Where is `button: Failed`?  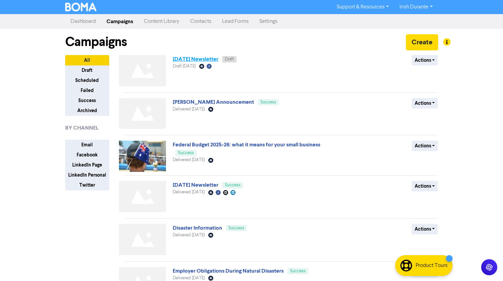 button: Failed is located at coordinates (87, 90).